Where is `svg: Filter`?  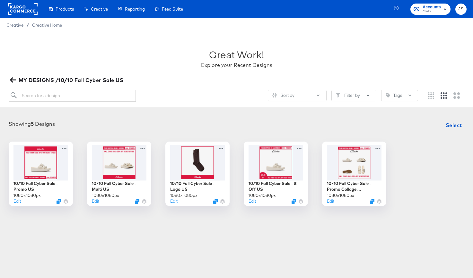 svg: Filter is located at coordinates (338, 95).